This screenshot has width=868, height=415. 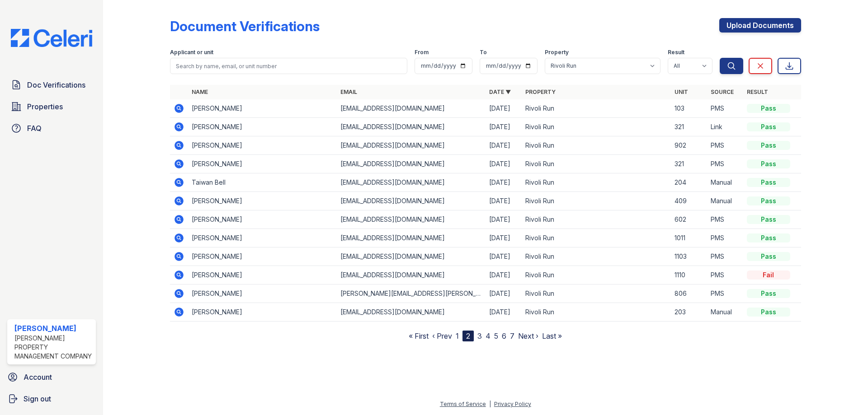 I want to click on label: From, so click(x=421, y=53).